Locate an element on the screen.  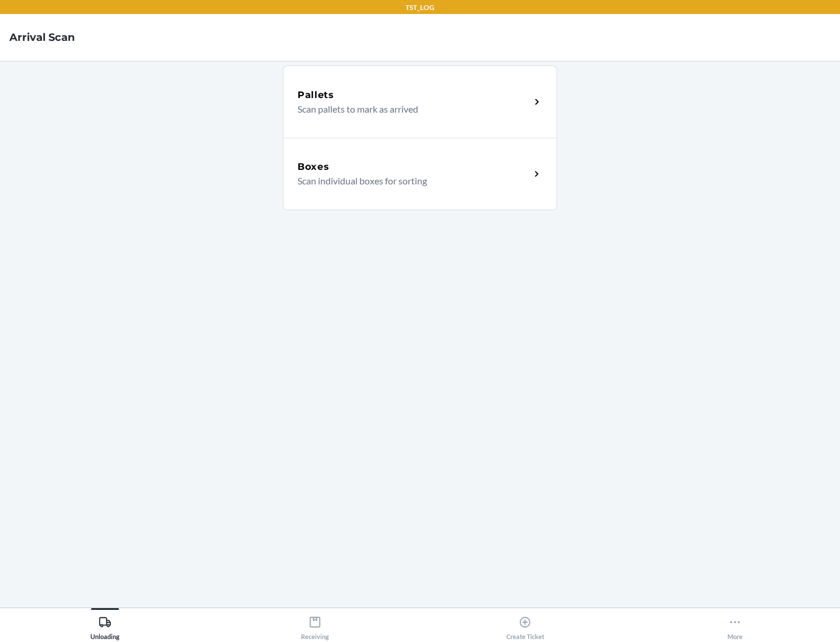
button: Receiving is located at coordinates (315, 624).